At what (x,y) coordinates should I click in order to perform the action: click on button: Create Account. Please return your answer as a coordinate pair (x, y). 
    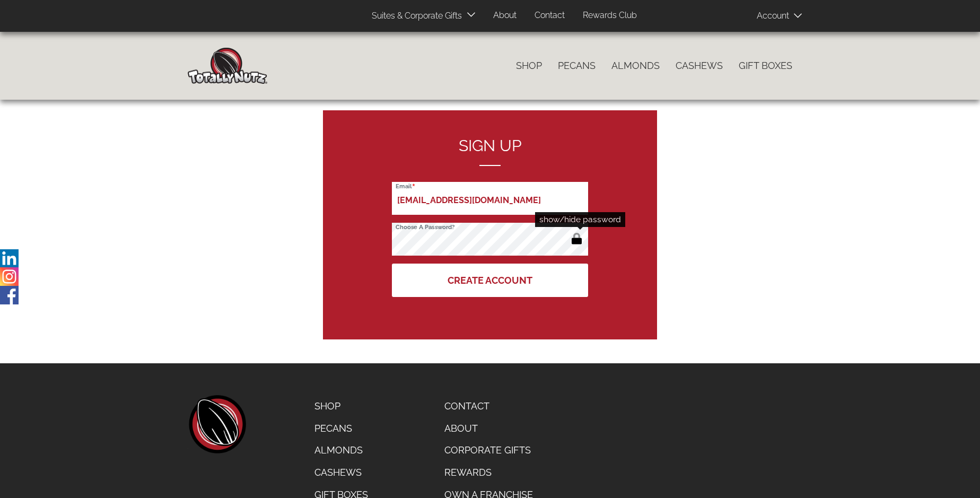
    Looking at the image, I should click on (490, 280).